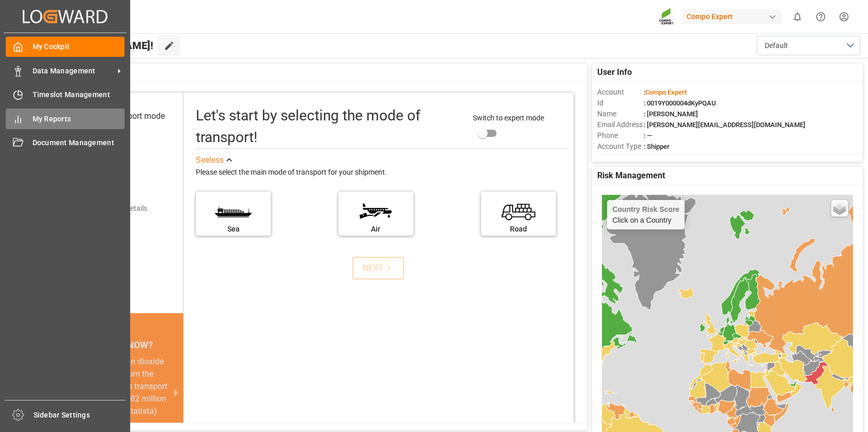  I want to click on span: User Info, so click(614, 72).